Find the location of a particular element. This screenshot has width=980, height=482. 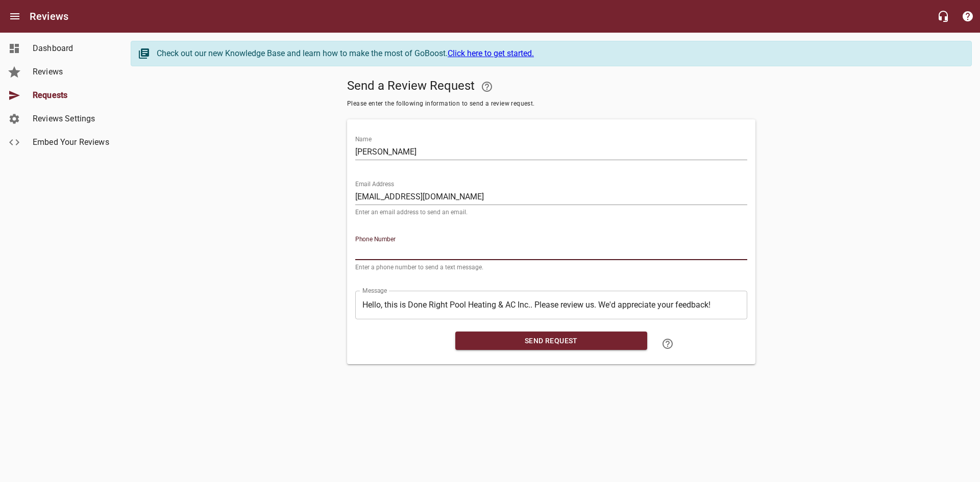

p: Enter a phone number to send a text message. is located at coordinates (551, 268).